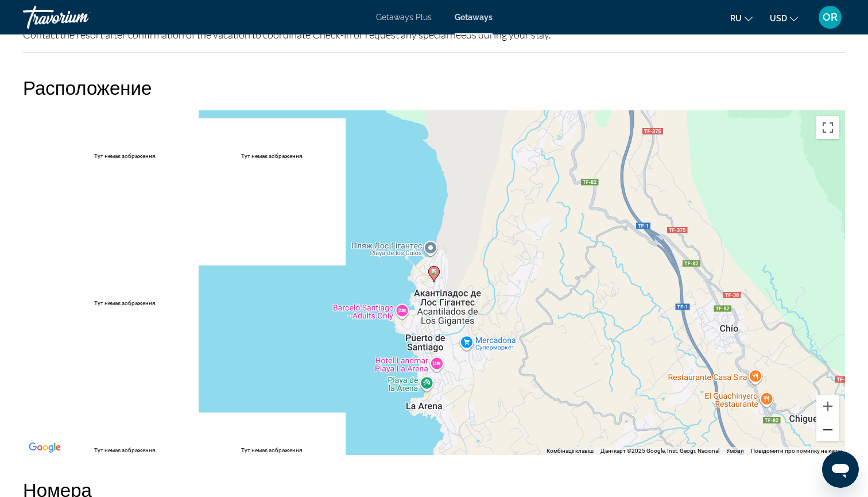  What do you see at coordinates (570, 451) in the screenshot?
I see `button: Комбінації клавіш` at bounding box center [570, 451].